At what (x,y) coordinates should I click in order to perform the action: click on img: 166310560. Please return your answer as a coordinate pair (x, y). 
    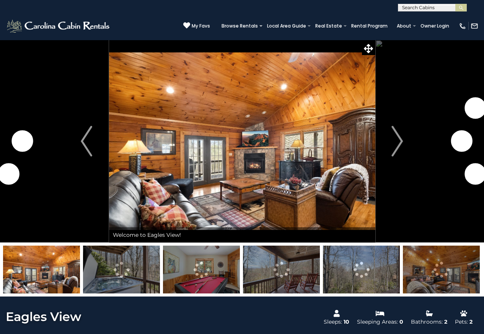
    Looking at the image, I should click on (201, 269).